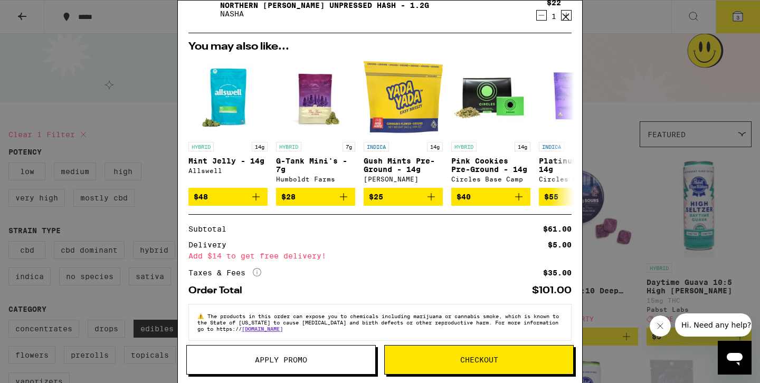 Image resolution: width=760 pixels, height=383 pixels. Describe the element at coordinates (316, 165) in the screenshot. I see `p: G-Tank Mini's - 7g` at that location.